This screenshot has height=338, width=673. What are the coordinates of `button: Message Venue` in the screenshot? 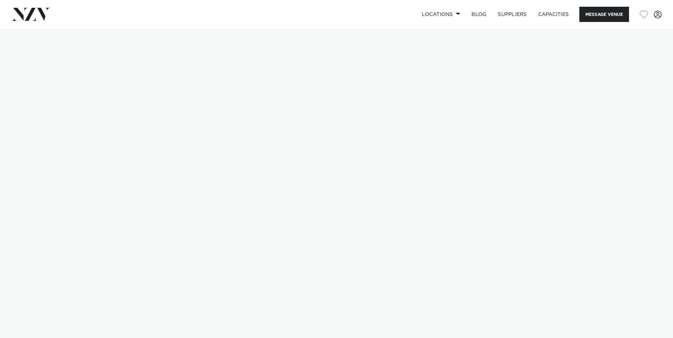 It's located at (604, 14).